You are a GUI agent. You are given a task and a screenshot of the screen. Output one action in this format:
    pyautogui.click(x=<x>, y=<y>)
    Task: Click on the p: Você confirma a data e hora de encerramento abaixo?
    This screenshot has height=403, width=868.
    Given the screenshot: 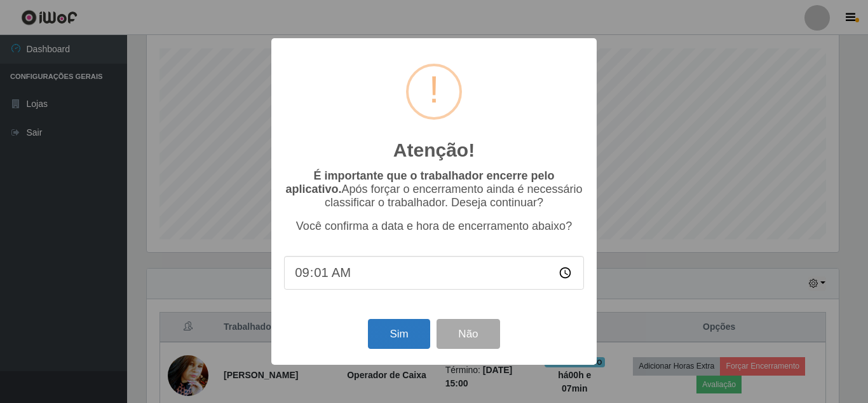 What is the action you would take?
    pyautogui.click(x=434, y=226)
    